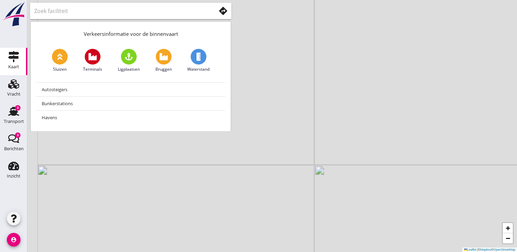 This screenshot has height=252, width=517. I want to click on div: Inzicht, so click(14, 176).